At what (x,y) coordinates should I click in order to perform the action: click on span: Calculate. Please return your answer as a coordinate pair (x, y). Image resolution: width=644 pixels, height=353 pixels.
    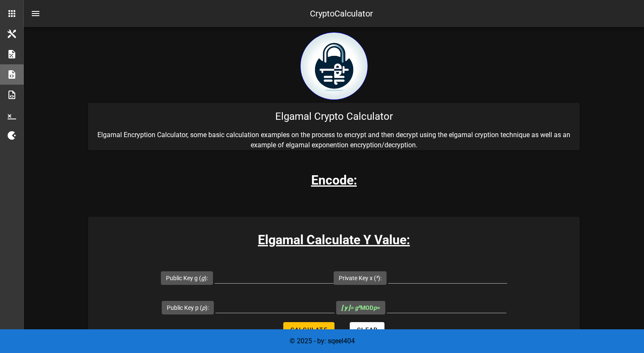
    Looking at the image, I should click on (309, 330).